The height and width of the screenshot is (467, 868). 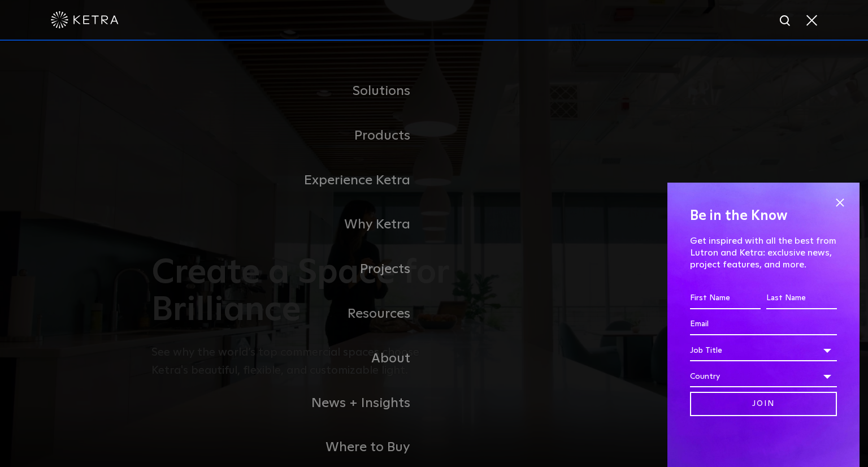 What do you see at coordinates (293, 314) in the screenshot?
I see `a: Resources` at bounding box center [293, 314].